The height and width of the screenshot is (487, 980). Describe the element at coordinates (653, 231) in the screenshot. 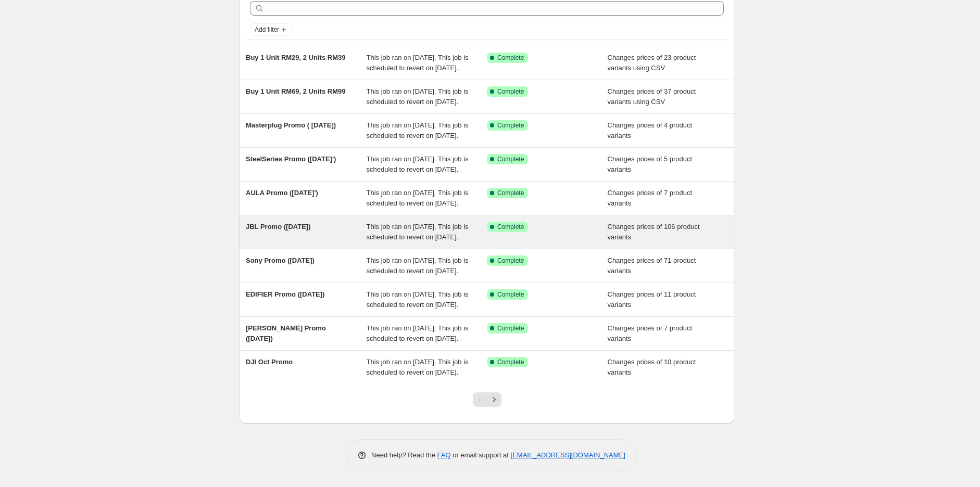

I see `span: Changes prices of 106 product variants` at that location.